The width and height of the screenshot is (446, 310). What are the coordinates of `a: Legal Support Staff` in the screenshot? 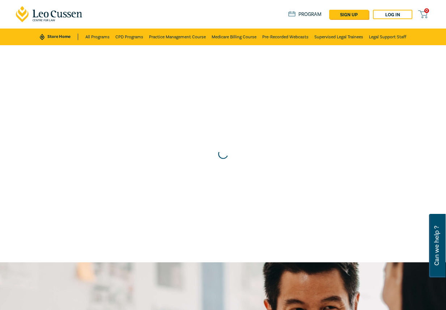 It's located at (388, 37).